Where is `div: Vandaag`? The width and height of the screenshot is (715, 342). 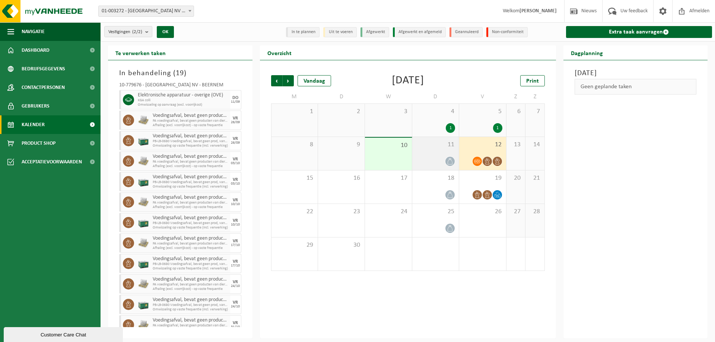
div: Vandaag is located at coordinates (314, 81).